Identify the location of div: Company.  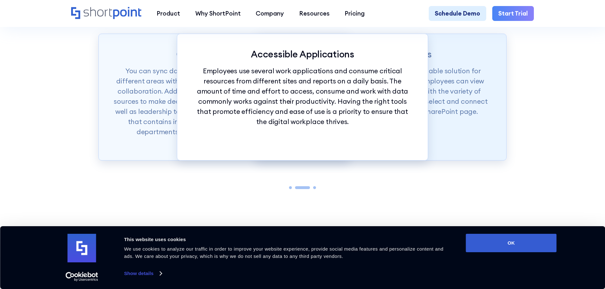
(270, 13).